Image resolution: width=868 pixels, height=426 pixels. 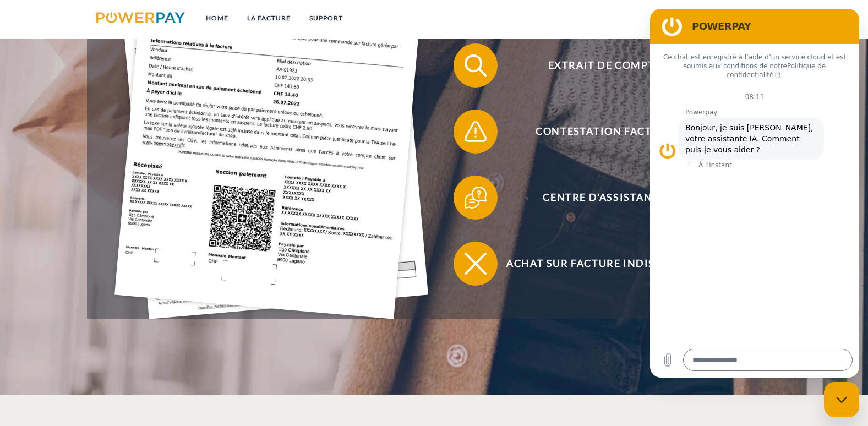 What do you see at coordinates (140, 18) in the screenshot?
I see `img: logo-powerpay.svg` at bounding box center [140, 18].